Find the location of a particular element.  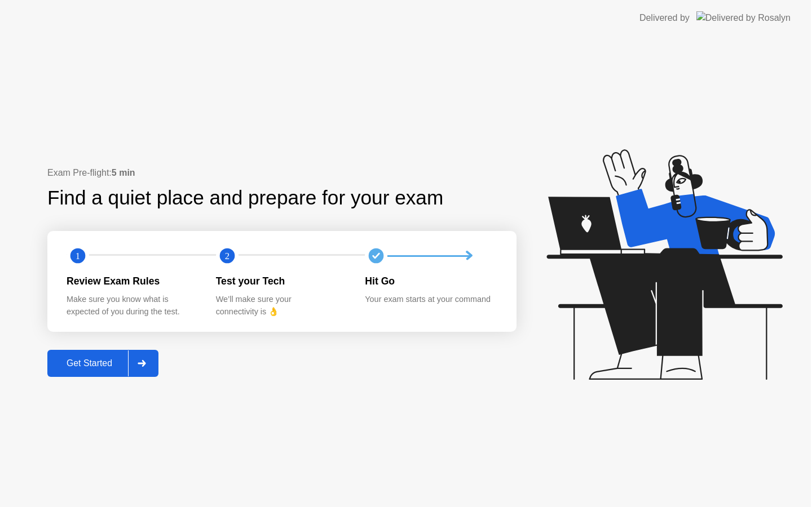

div: We’ll make sure your connectivity is 👌 is located at coordinates (281, 305).